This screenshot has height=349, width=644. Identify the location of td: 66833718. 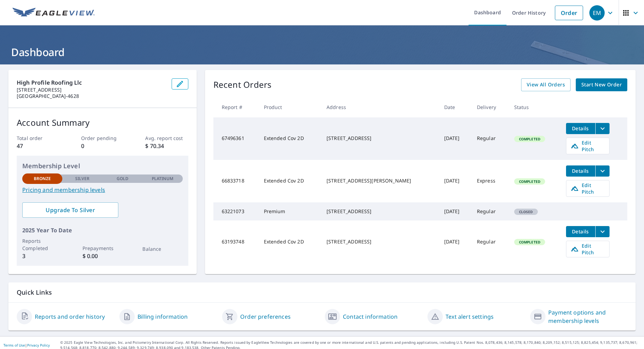
(236, 181).